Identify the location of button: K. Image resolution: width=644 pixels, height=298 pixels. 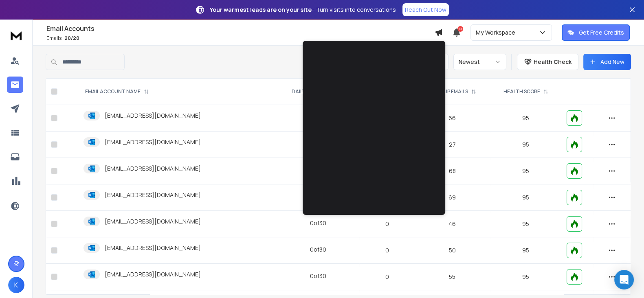
(16, 285).